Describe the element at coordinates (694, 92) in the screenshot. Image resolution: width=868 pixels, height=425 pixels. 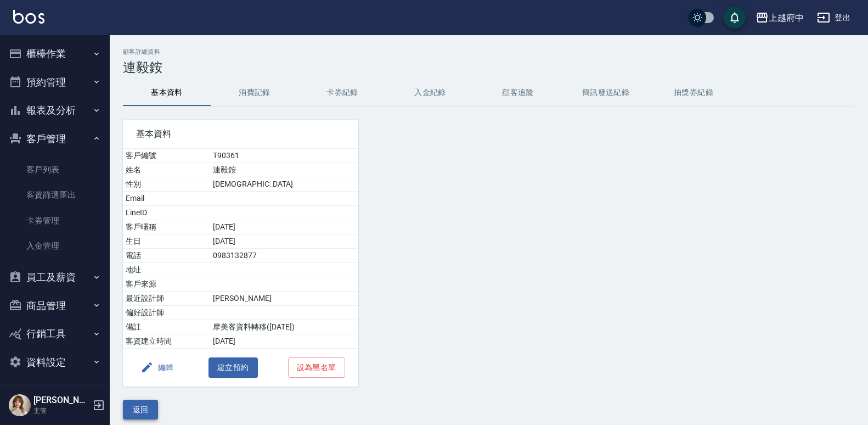
I see `button: 抽獎券紀錄` at that location.